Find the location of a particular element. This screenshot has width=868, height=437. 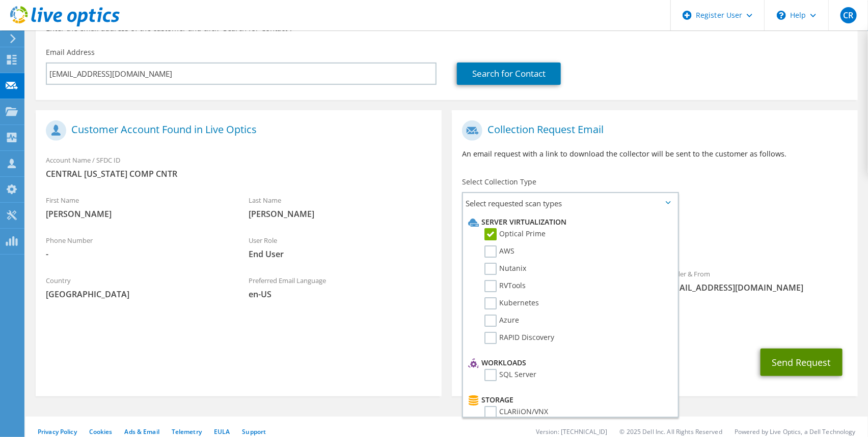

button: Send Request is located at coordinates (801, 363).